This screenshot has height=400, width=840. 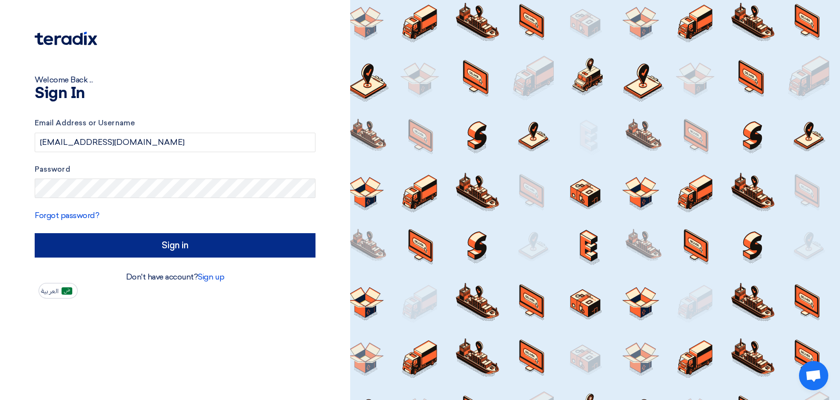 I want to click on button: العربية, so click(x=58, y=291).